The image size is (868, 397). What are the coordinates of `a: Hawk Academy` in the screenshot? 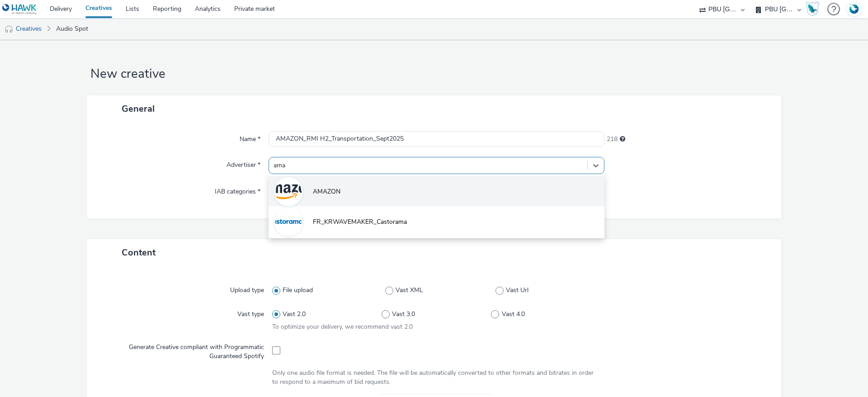 It's located at (814, 9).